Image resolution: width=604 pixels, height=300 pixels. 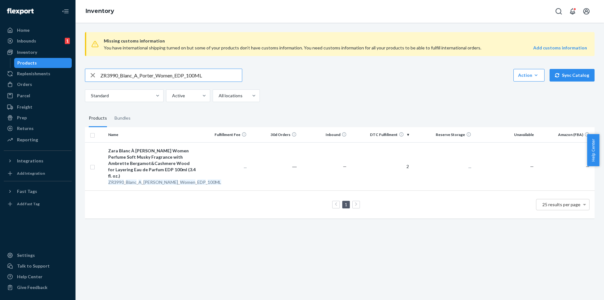 What do you see at coordinates (27, 191) in the screenshot?
I see `div: Fast Tags` at bounding box center [27, 191].